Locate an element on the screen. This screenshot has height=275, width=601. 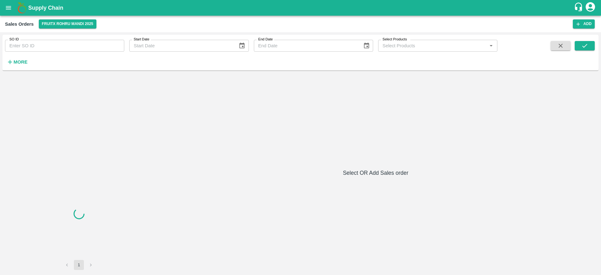
h6: Select OR Add Sales order is located at coordinates (375, 173).